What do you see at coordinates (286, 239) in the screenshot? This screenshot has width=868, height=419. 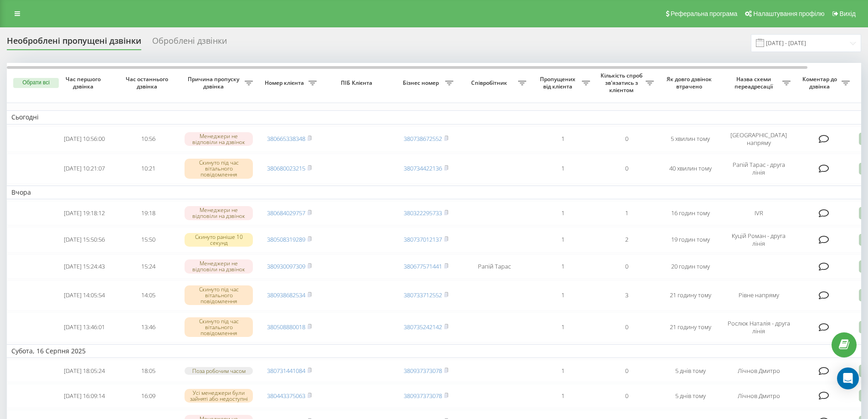 I see `a: 380508319289` at bounding box center [286, 239].